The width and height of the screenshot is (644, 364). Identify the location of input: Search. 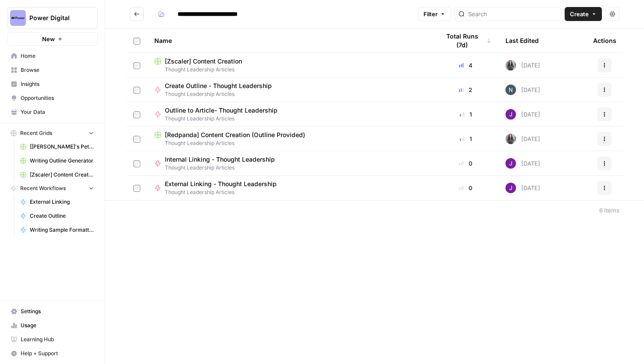
(513, 14).